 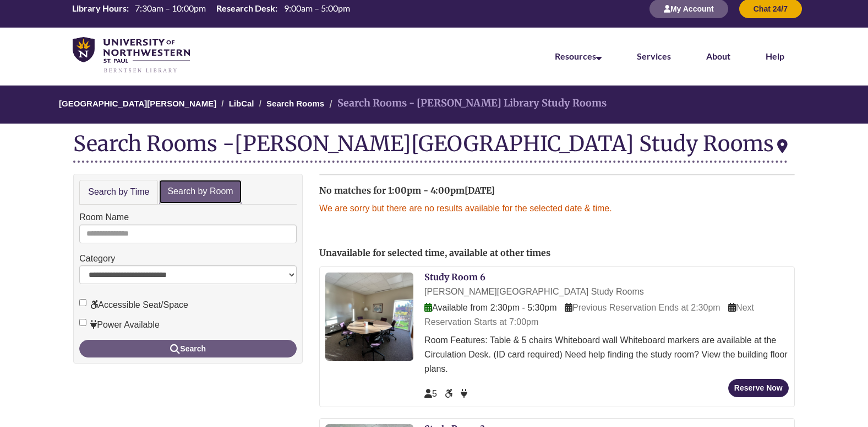 What do you see at coordinates (642, 307) in the screenshot?
I see `span: Previous Reservation Ends at 2:30pm` at bounding box center [642, 307].